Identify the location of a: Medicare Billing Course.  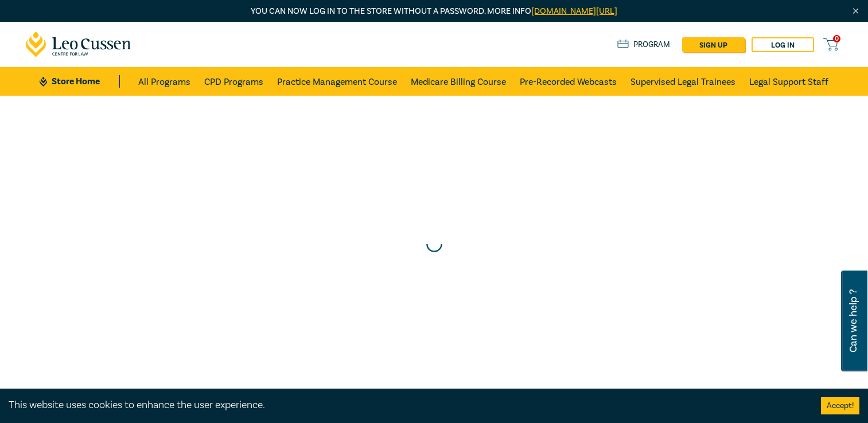
(459, 82).